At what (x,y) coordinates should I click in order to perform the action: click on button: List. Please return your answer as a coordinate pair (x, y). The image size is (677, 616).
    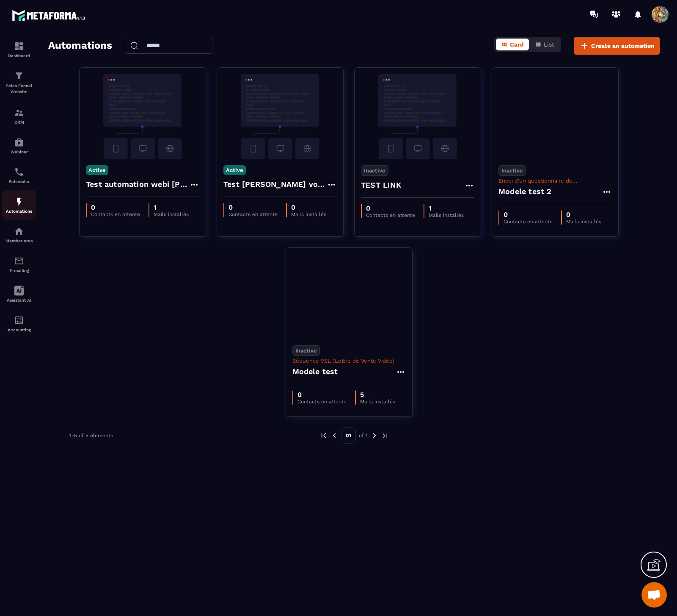
    Looking at the image, I should click on (545, 45).